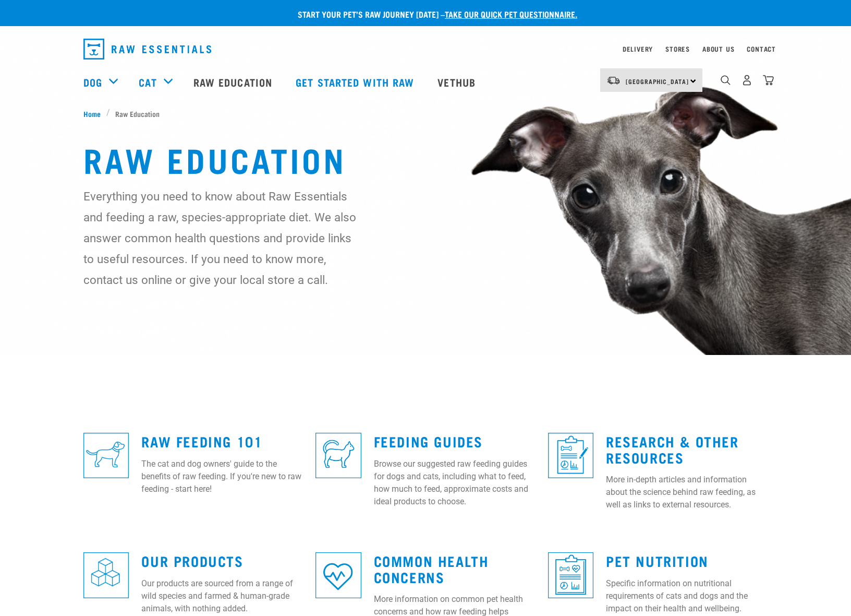 The width and height of the screenshot is (851, 616). I want to click on p: Our products are sourced from a range of wild species and farmed & human-grade animals, with noth..., so click(223, 596).